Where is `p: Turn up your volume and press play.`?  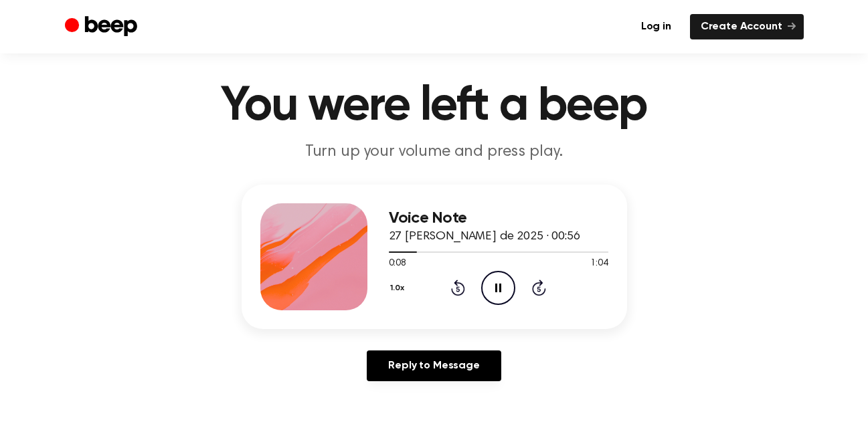 p: Turn up your volume and press play. is located at coordinates (434, 152).